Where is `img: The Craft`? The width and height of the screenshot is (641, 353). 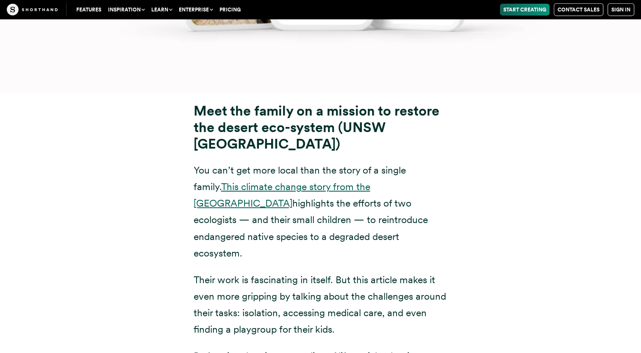 img: The Craft is located at coordinates (32, 10).